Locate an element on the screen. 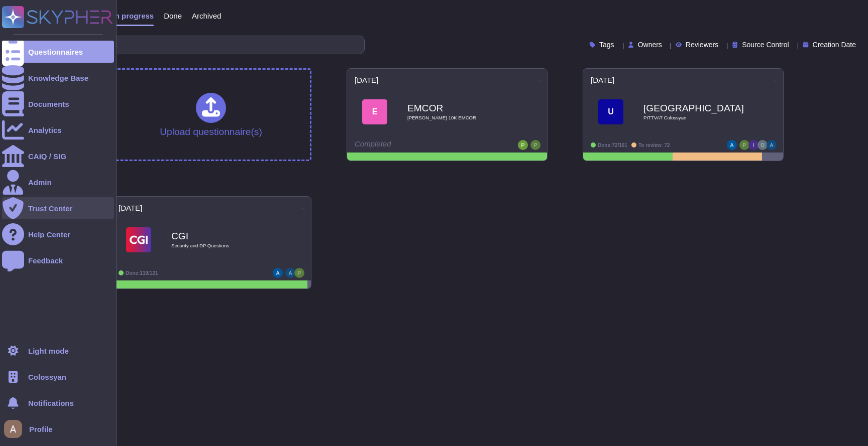 The image size is (868, 446). span: PITTVAT Colossyan is located at coordinates (694, 118).